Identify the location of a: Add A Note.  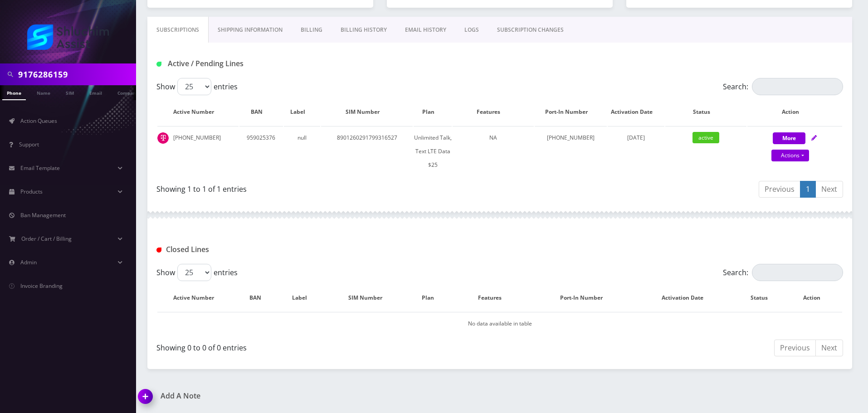
(316, 396).